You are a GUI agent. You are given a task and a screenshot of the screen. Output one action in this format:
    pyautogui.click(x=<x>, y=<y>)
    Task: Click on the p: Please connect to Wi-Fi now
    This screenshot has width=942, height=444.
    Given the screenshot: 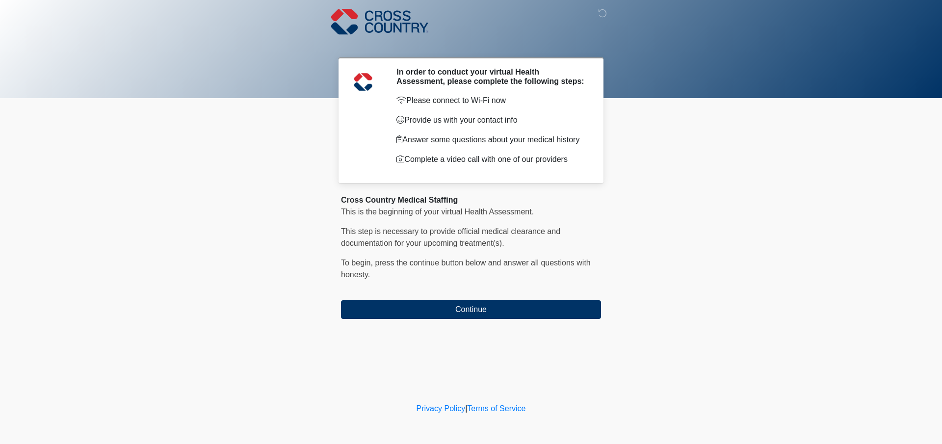 What is the action you would take?
    pyautogui.click(x=491, y=101)
    